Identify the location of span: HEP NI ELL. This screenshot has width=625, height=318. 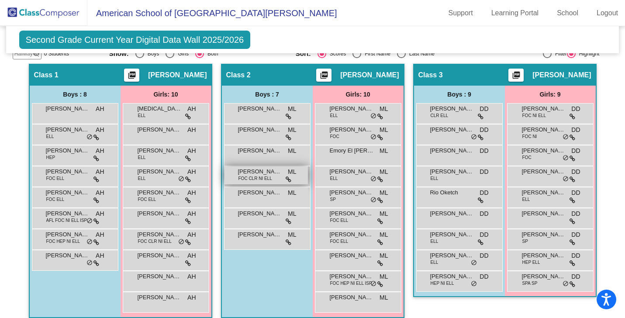
(443, 283).